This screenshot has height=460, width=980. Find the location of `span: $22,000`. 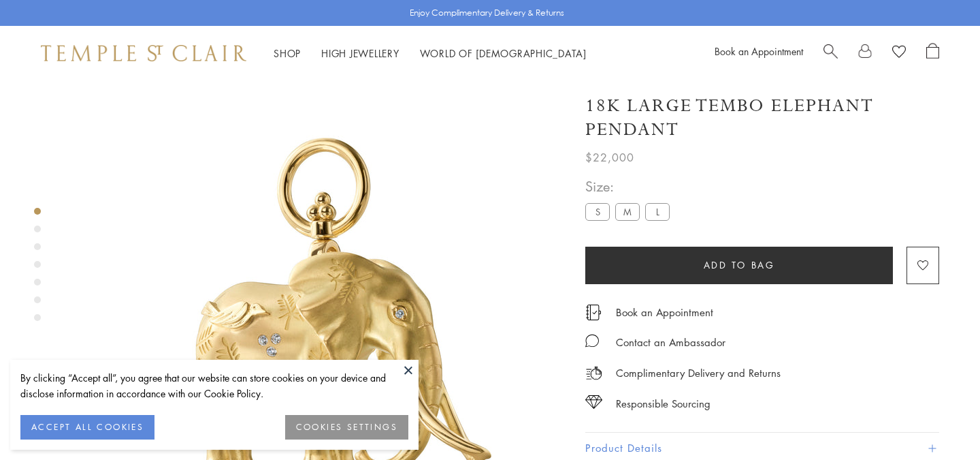

span: $22,000 is located at coordinates (610, 157).